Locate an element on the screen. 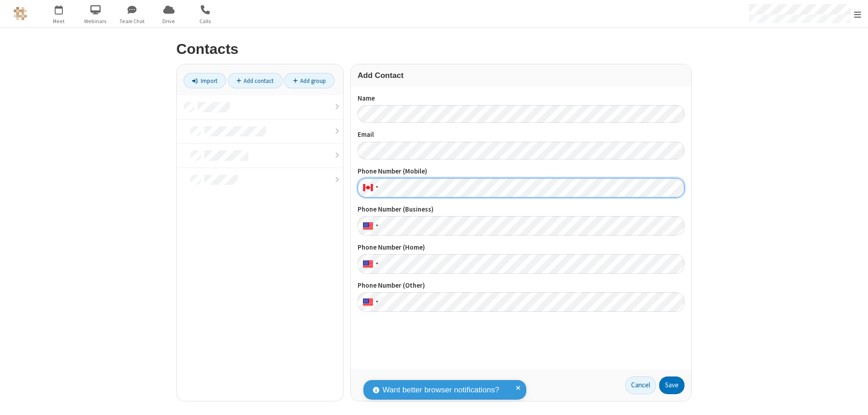 The height and width of the screenshot is (415, 868). span: Team Chat is located at coordinates (132, 21).